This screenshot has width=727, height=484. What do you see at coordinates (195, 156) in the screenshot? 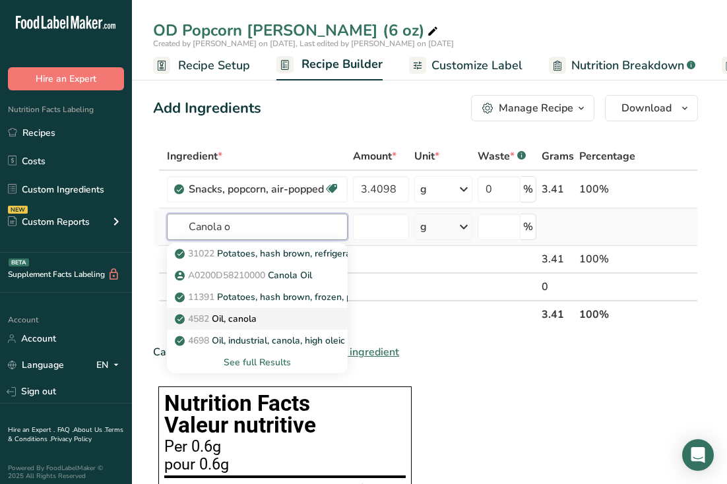
I see `span: Ingredient` at bounding box center [195, 156].